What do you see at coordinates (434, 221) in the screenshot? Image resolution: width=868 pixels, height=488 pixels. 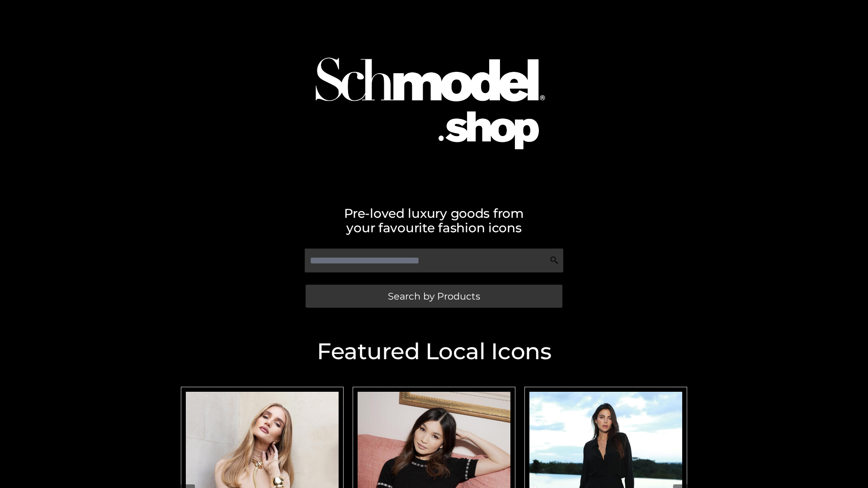 I see `h2: Pre-loved luxury goods from your favourite fashion icons` at bounding box center [434, 221].